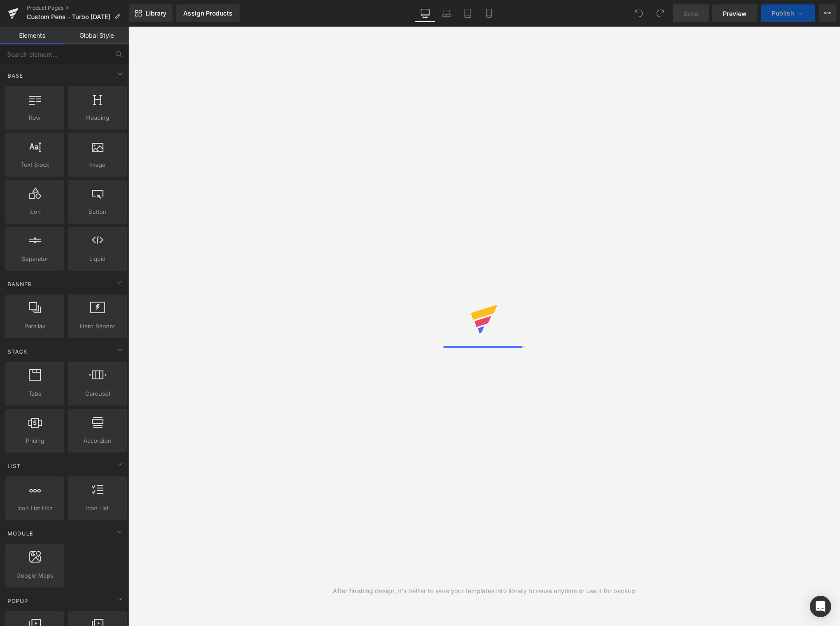  What do you see at coordinates (34, 394) in the screenshot?
I see `span: Tabs` at bounding box center [34, 394].